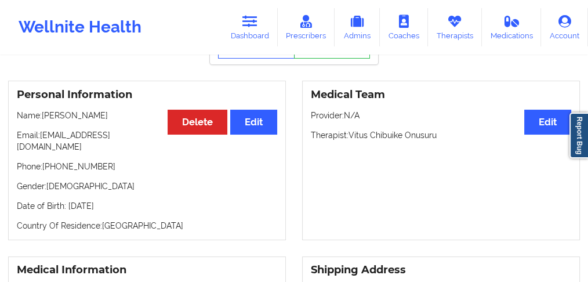 The height and width of the screenshot is (282, 588). I want to click on p: Provider: N/A, so click(441, 115).